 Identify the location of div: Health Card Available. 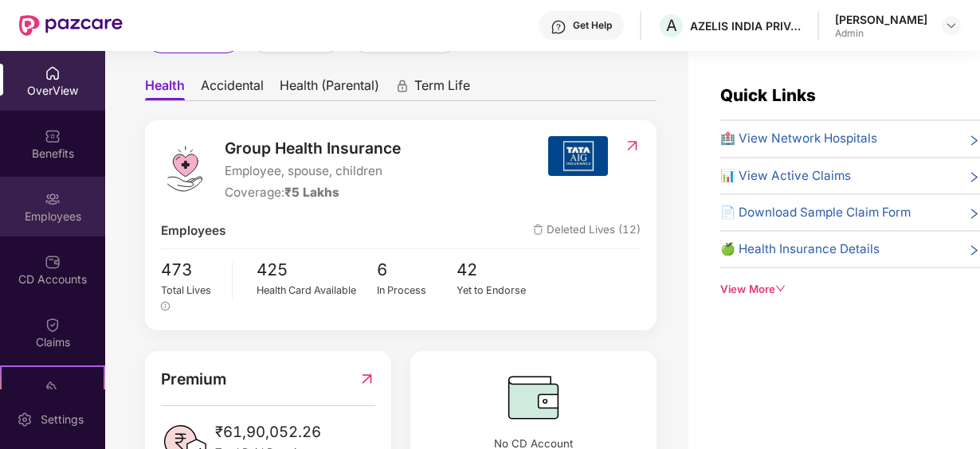
(316, 290).